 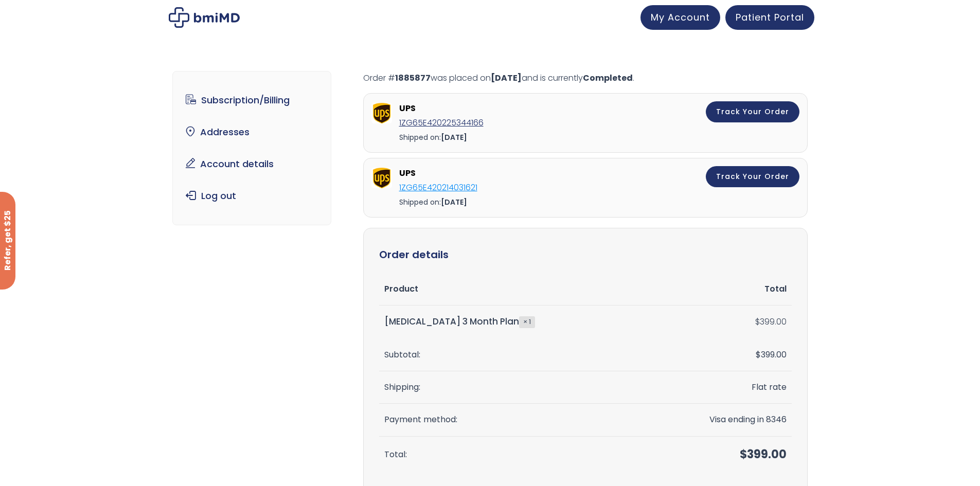 What do you see at coordinates (719, 289) in the screenshot?
I see `th: Total` at bounding box center [719, 289].